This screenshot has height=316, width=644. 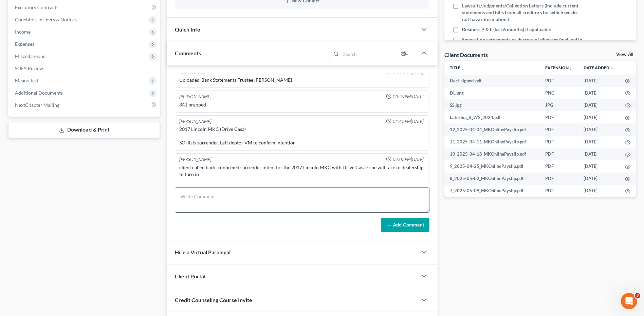 I want to click on span: Business P & L (last 6 months) if applicable, so click(x=507, y=30).